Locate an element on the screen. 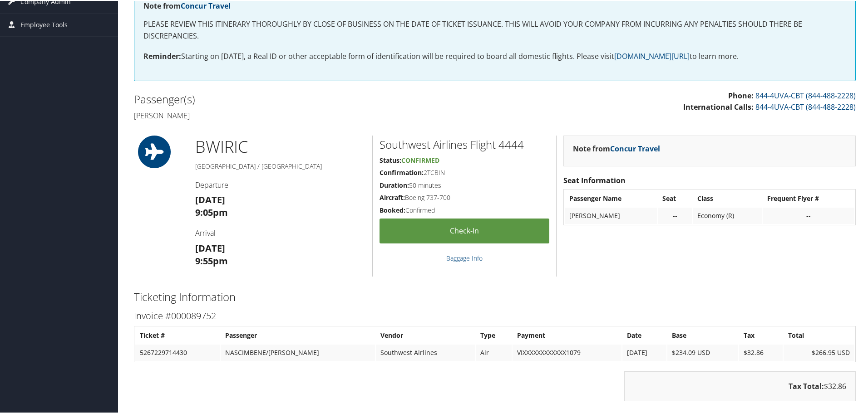  h2: Southwest Airlines Flight 4444 is located at coordinates (464, 144).